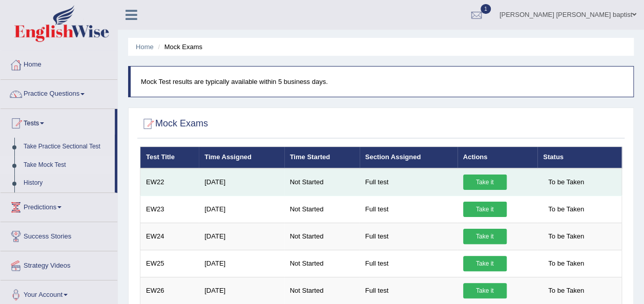  Describe the element at coordinates (382, 82) in the screenshot. I see `p: Mock Test results are typically available within 5 business days.` at that location.